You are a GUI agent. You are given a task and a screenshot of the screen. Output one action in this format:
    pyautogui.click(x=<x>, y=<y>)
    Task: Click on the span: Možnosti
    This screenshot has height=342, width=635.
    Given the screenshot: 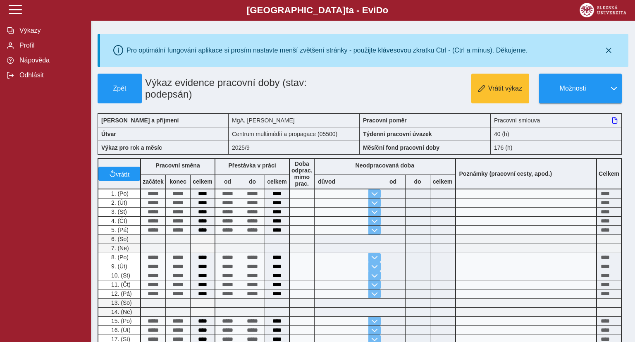 What is the action you would take?
    pyautogui.click(x=573, y=88)
    